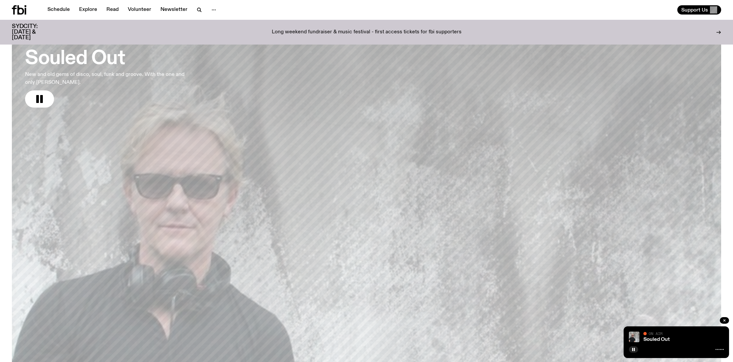 This screenshot has width=733, height=362. What do you see at coordinates (109, 59) in the screenshot?
I see `h3: Souled Out` at bounding box center [109, 59].